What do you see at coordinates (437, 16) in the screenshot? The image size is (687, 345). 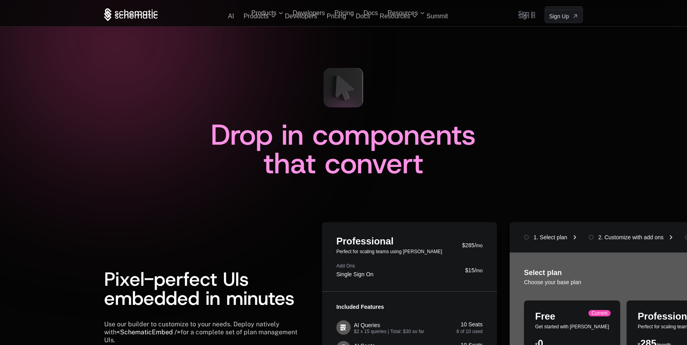 I see `a: Summit` at bounding box center [437, 16].